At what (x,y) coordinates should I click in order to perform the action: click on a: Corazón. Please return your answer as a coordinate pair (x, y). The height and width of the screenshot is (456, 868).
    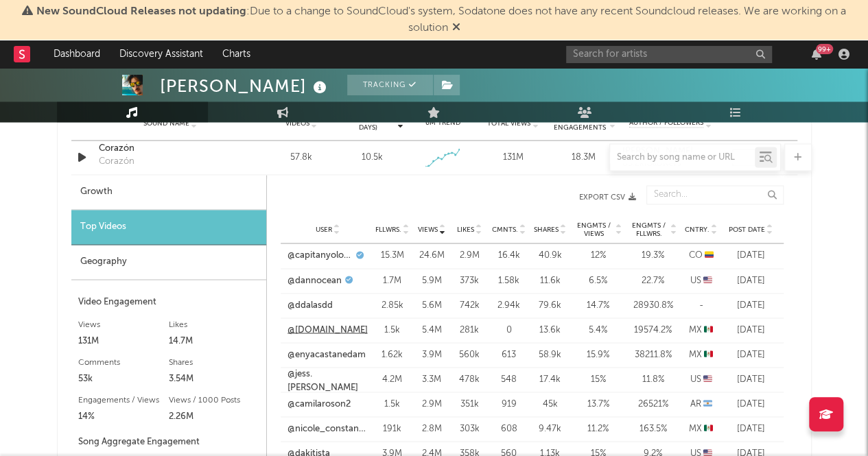
    Looking at the image, I should click on (170, 149).